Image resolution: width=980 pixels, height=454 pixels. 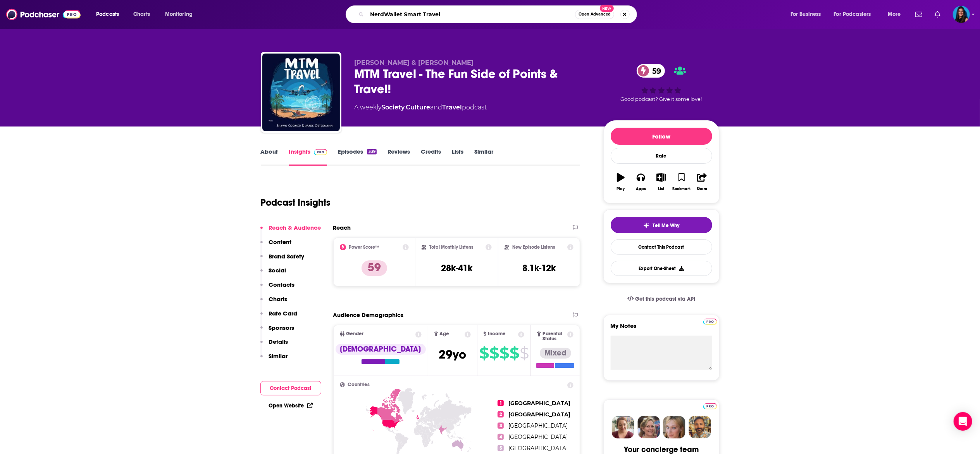 What do you see at coordinates (662, 225) in the screenshot?
I see `button: tell me why sparkleTell Me Why` at bounding box center [662, 225].